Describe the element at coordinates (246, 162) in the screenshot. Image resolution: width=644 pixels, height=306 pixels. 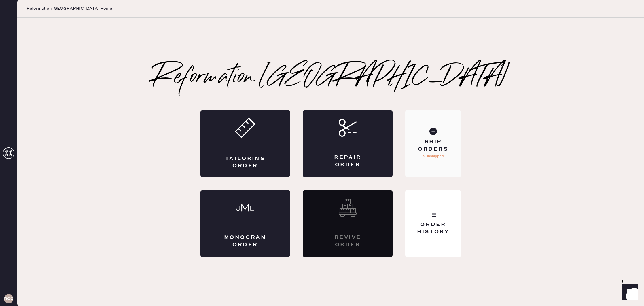
I see `div: Tailoring Order` at that location.